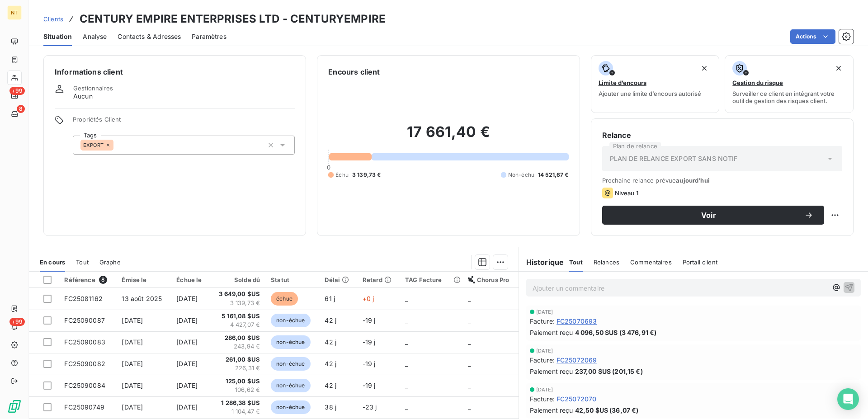 This screenshot has width=868, height=419. What do you see at coordinates (354, 72) in the screenshot?
I see `h6: Encours client` at bounding box center [354, 72].